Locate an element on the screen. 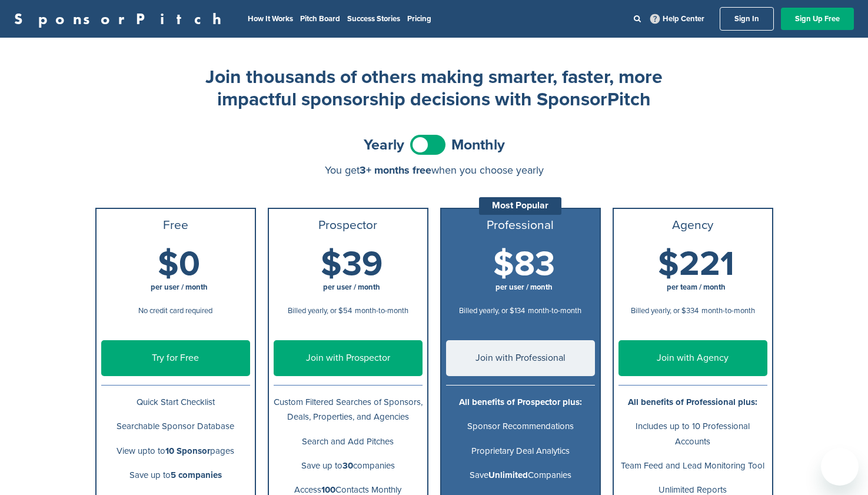 The width and height of the screenshot is (868, 495). span: Yearly is located at coordinates (384, 144).